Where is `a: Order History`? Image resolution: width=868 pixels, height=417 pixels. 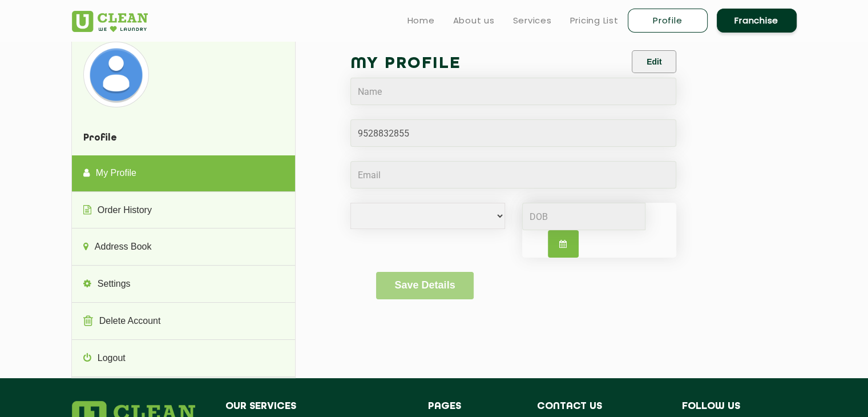 a: Order History is located at coordinates (183, 210).